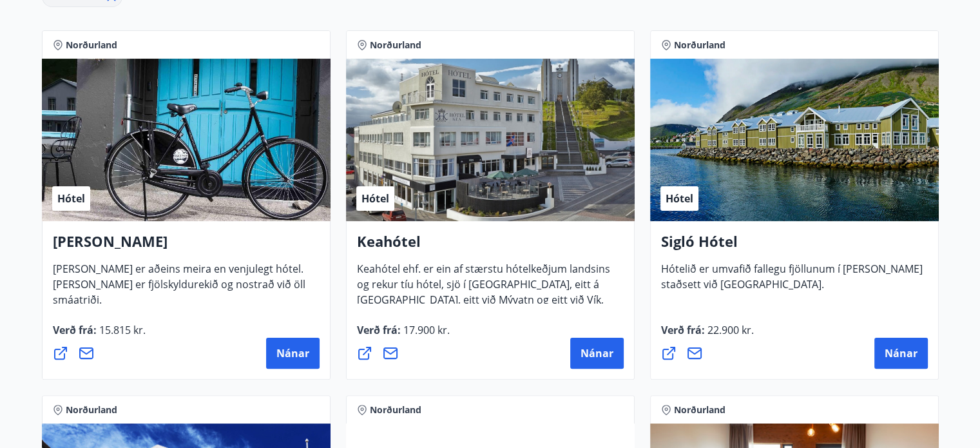 The height and width of the screenshot is (448, 980). I want to click on span: 17.900 kr., so click(425, 330).